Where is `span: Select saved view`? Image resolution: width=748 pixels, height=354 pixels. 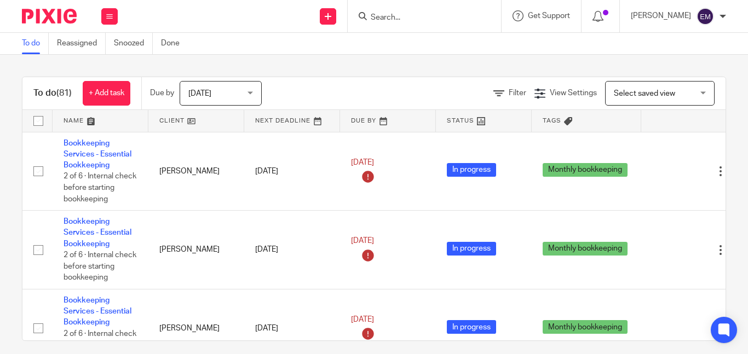
span: Select saved view is located at coordinates (644, 94).